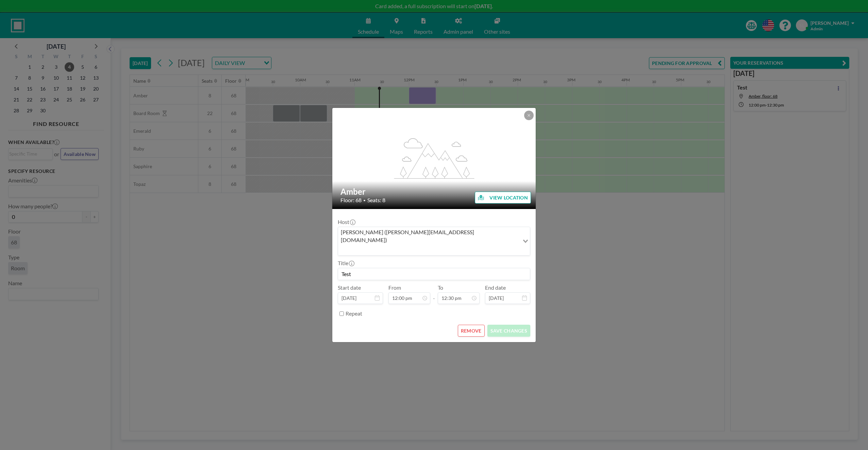 The width and height of the screenshot is (868, 450). Describe the element at coordinates (496, 288) in the screenshot. I see `label: End date` at that location.